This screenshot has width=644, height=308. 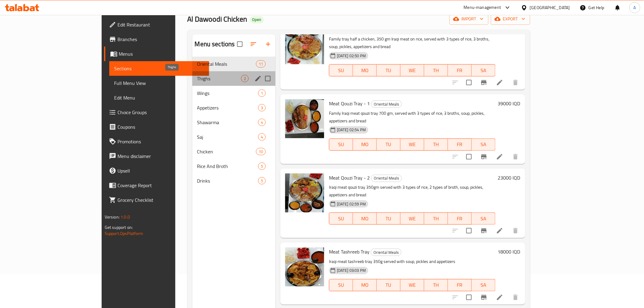 What do you see at coordinates (234, 79) in the screenshot?
I see `div: Thighs2edit` at bounding box center [234, 79].